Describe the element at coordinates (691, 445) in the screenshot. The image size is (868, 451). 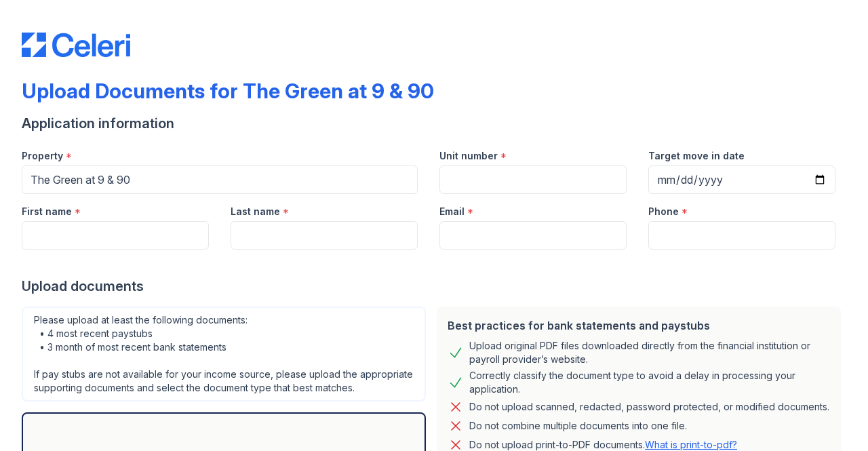
I see `a: What is print-to-pdf?` at that location.